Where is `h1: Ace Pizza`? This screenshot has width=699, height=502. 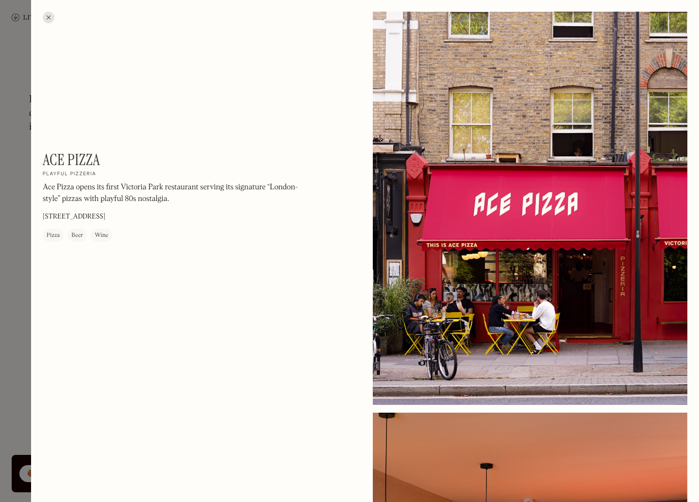 h1: Ace Pizza is located at coordinates (71, 160).